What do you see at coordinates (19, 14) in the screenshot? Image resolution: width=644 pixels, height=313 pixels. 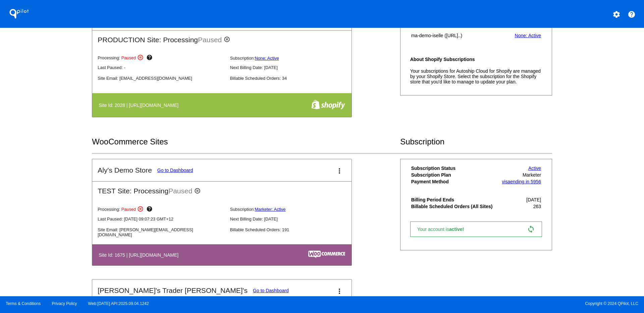 I see `h1: QPilot` at bounding box center [19, 14].